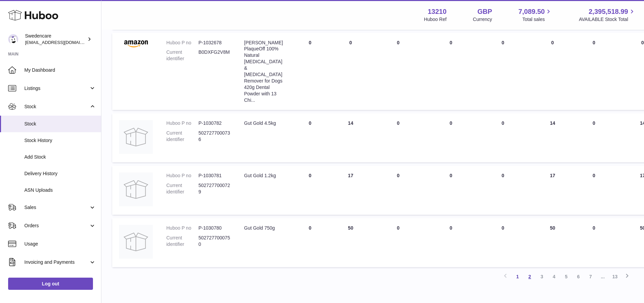 This screenshot has height=303, width=644. What do you see at coordinates (264, 123) in the screenshot?
I see `div: Gut Gold 4.5kg` at bounding box center [264, 123].